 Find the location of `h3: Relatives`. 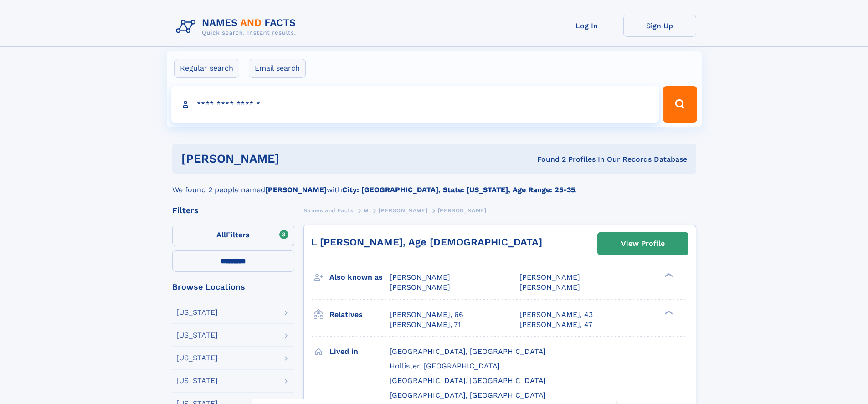

h3: Relatives is located at coordinates (360, 314).